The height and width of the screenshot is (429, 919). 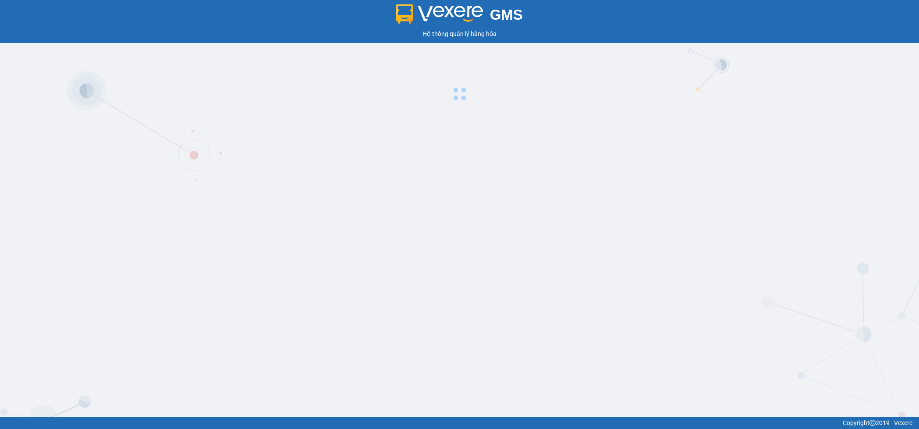 I want to click on a: GMS, so click(x=459, y=17).